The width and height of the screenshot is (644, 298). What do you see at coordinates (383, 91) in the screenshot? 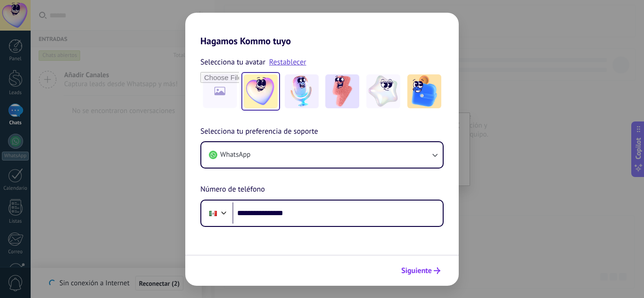
I see `img: -4.jpeg` at bounding box center [383, 91].